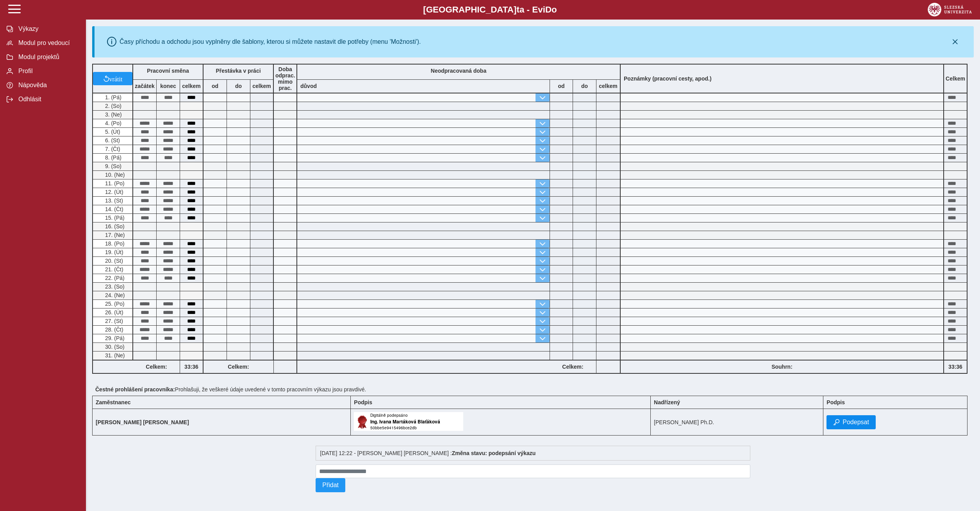 Image resolution: width=980 pixels, height=511 pixels. What do you see at coordinates (309, 86) in the screenshot?
I see `b: důvod` at bounding box center [309, 86].